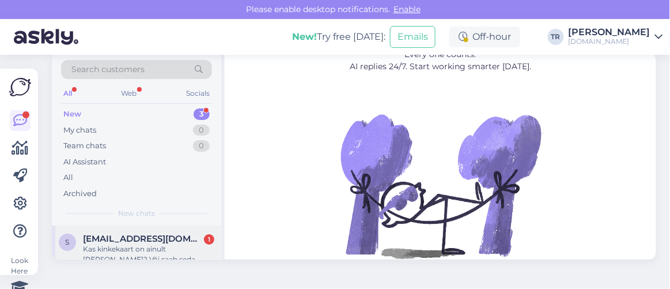 This screenshot has height=289, width=670. Describe the element at coordinates (484, 37) in the screenshot. I see `div: Off-hour` at that location.